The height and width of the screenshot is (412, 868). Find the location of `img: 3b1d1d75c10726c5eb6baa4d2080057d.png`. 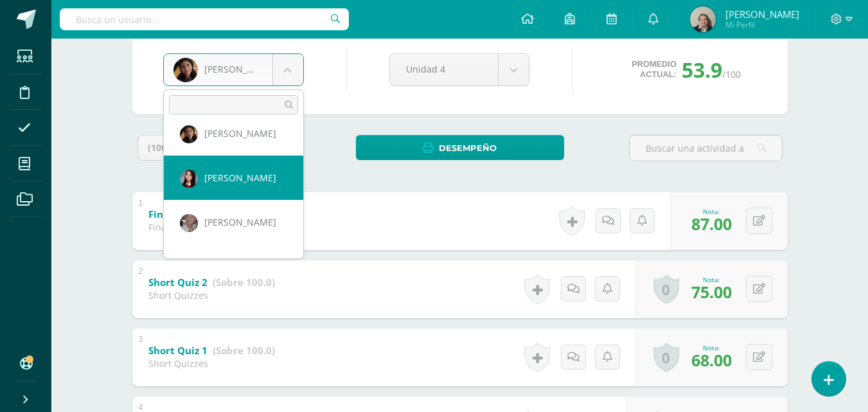

img: 3b1d1d75c10726c5eb6baa4d2080057d.png is located at coordinates (189, 135).